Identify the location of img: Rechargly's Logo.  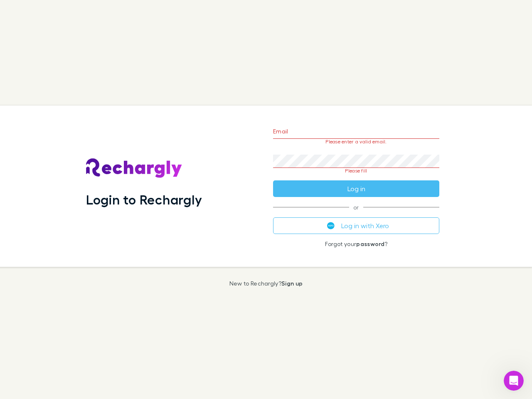
(134, 168).